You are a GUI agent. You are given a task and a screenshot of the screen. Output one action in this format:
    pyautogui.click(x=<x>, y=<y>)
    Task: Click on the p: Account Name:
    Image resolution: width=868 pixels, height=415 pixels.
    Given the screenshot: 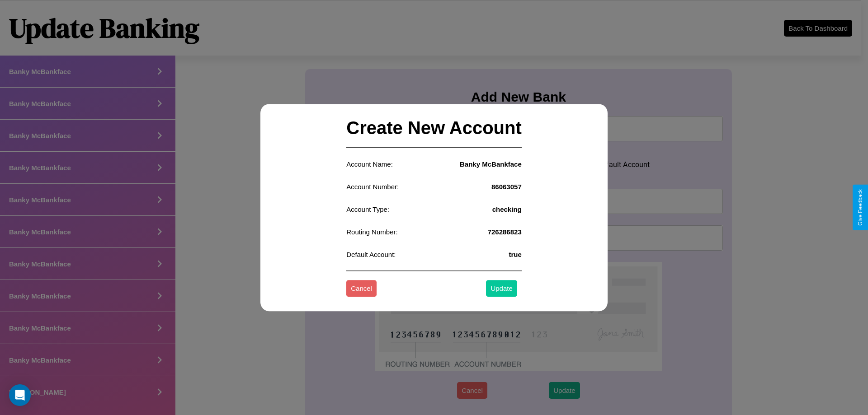 What is the action you would take?
    pyautogui.click(x=370, y=164)
    